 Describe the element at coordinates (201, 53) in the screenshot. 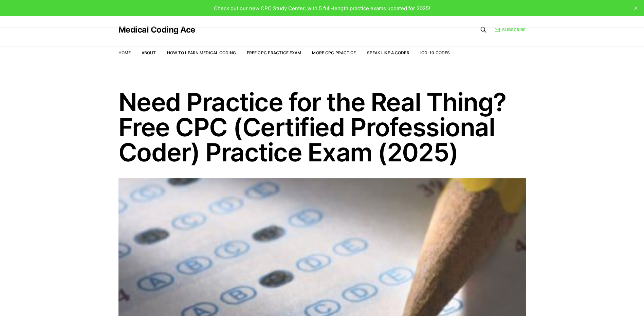

I see `a: How to Learn Medical Coding` at that location.